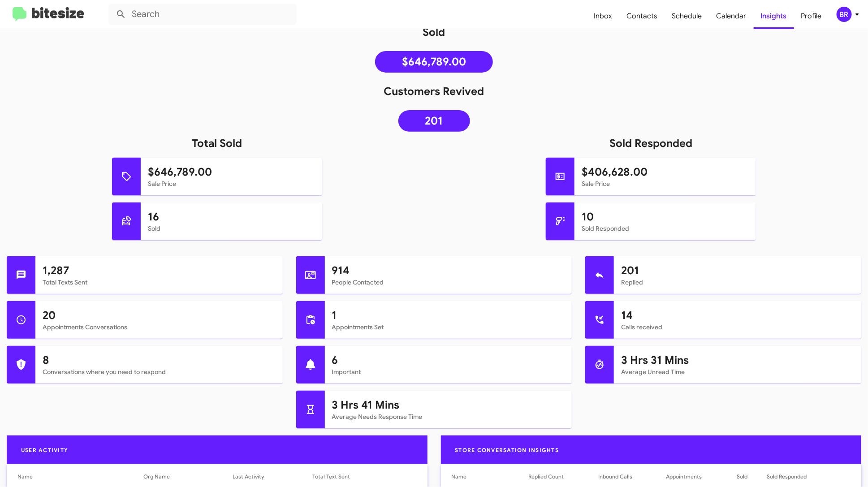 The image size is (868, 487). I want to click on h1: 914, so click(448, 271).